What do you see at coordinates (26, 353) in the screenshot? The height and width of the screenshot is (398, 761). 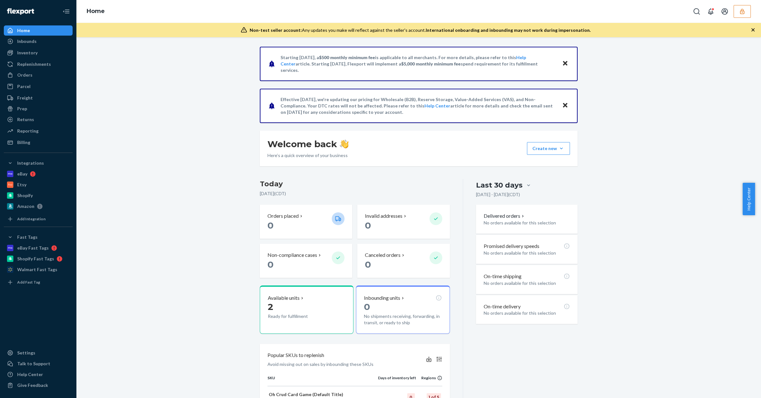 I see `div: Settings` at bounding box center [26, 353].